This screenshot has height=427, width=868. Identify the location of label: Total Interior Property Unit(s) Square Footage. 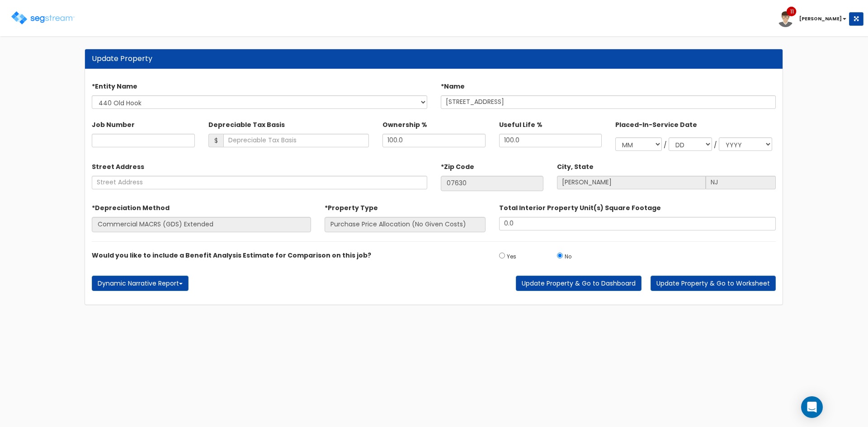
(580, 206).